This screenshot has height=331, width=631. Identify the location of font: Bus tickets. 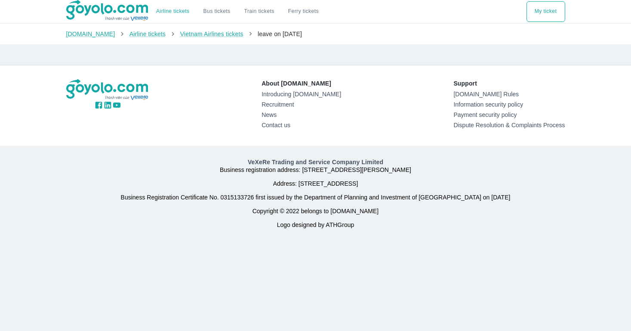
(216, 11).